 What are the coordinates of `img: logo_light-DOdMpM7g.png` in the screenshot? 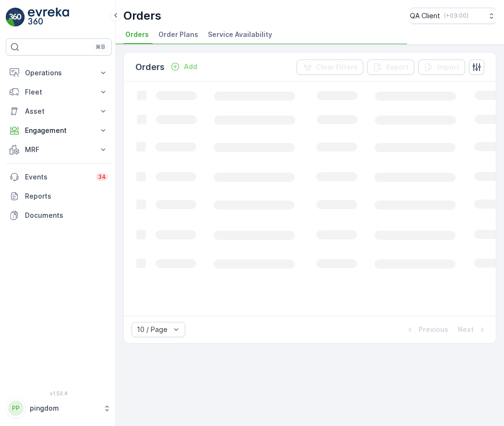 It's located at (49, 17).